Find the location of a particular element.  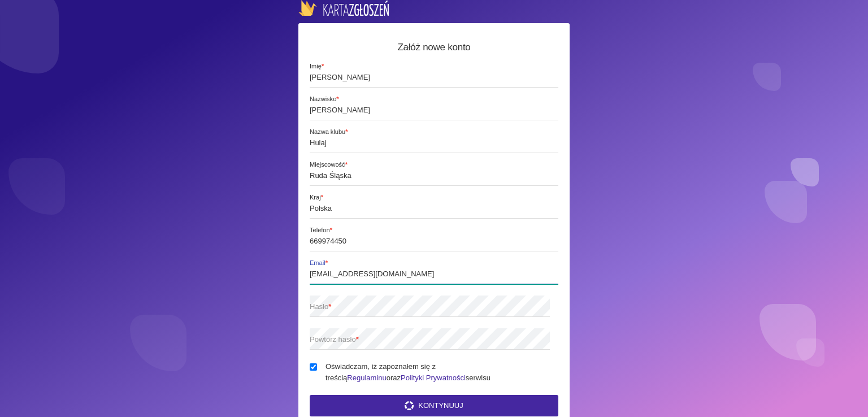

input: Nazwisko* is located at coordinates (434, 109).